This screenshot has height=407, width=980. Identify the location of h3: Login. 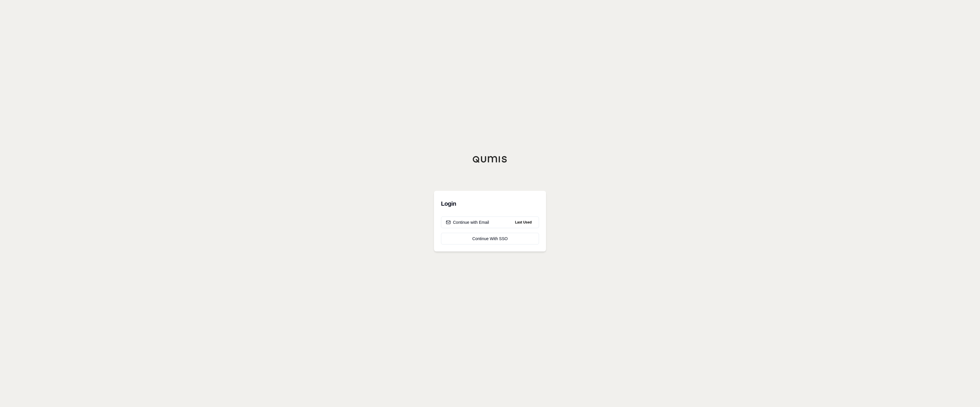
(490, 204).